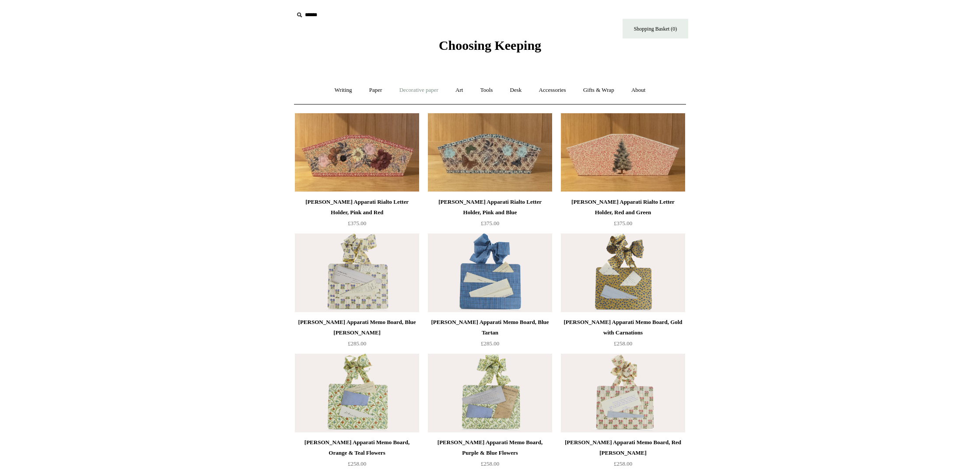 The height and width of the screenshot is (470, 980). I want to click on a: Choosing Keeping, so click(490, 48).